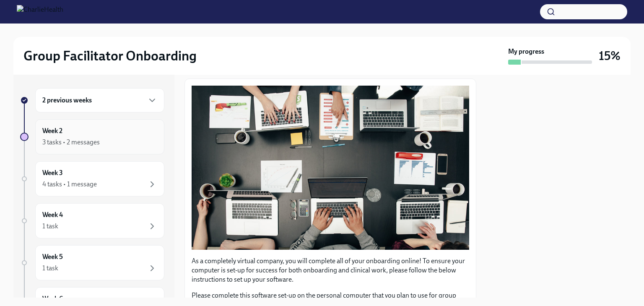 The width and height of the screenshot is (644, 306). Describe the element at coordinates (71, 142) in the screenshot. I see `div: 3 tasks • 2 messages` at that location.